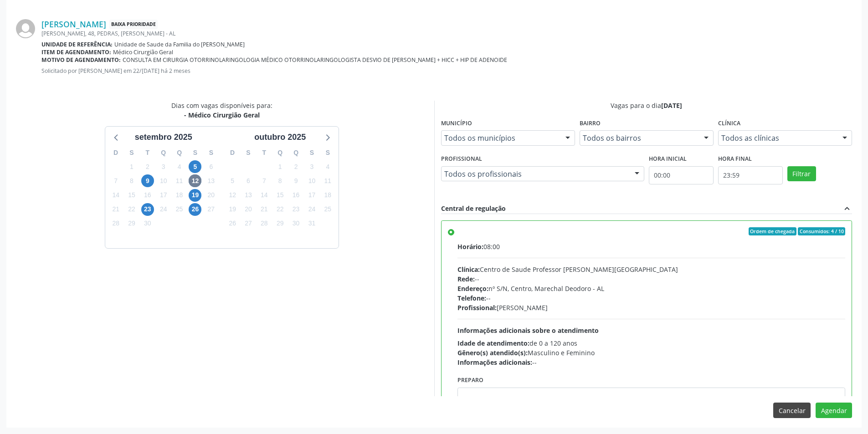 The width and height of the screenshot is (868, 434). What do you see at coordinates (328, 167) in the screenshot?
I see `span: sábado, 4 de outubro de 2025` at bounding box center [328, 167].